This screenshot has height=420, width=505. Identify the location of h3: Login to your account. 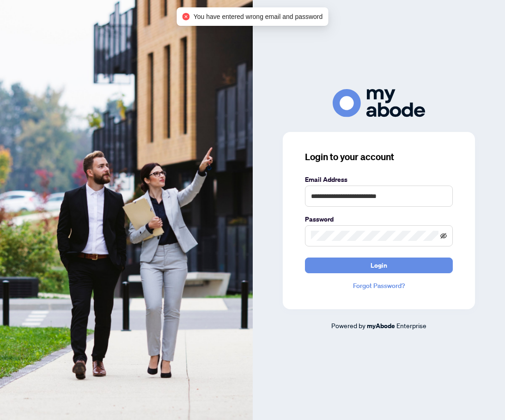
(379, 157).